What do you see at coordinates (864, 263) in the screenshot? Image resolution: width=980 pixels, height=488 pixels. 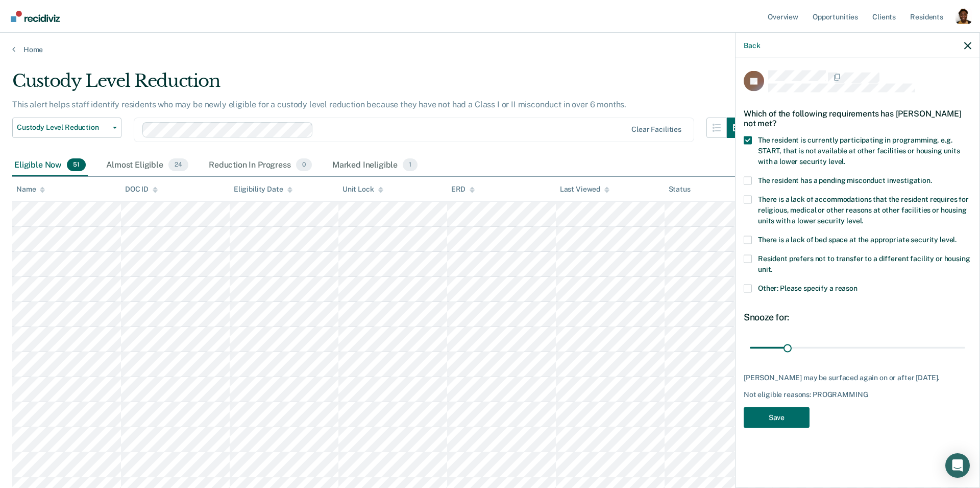 I see `span: Resident prefers not to transfer to a different facility or housing unit.` at bounding box center [864, 263].